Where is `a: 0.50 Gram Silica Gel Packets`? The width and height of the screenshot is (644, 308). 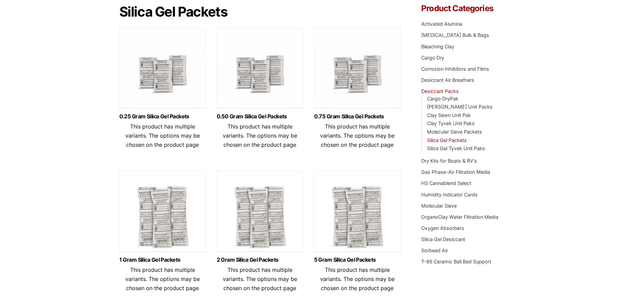
a: 0.50 Gram Silica Gel Packets is located at coordinates (260, 116).